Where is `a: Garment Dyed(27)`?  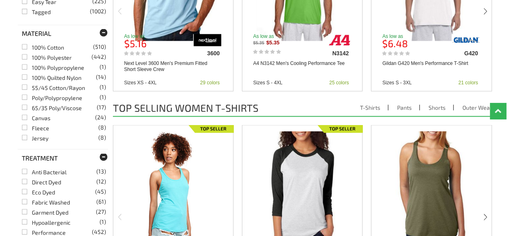 a: Garment Dyed(27) is located at coordinates (45, 212).